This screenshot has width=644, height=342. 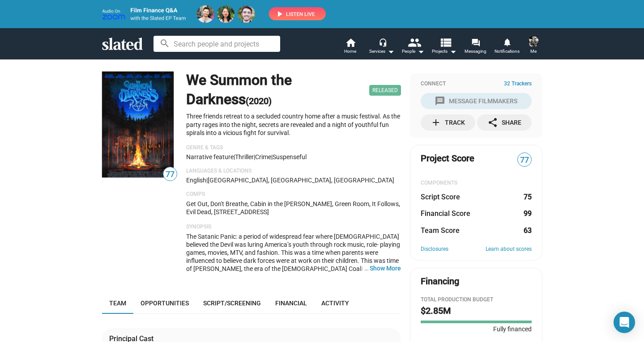 What do you see at coordinates (444, 42) in the screenshot?
I see `mat-icon: view_list` at bounding box center [444, 42].